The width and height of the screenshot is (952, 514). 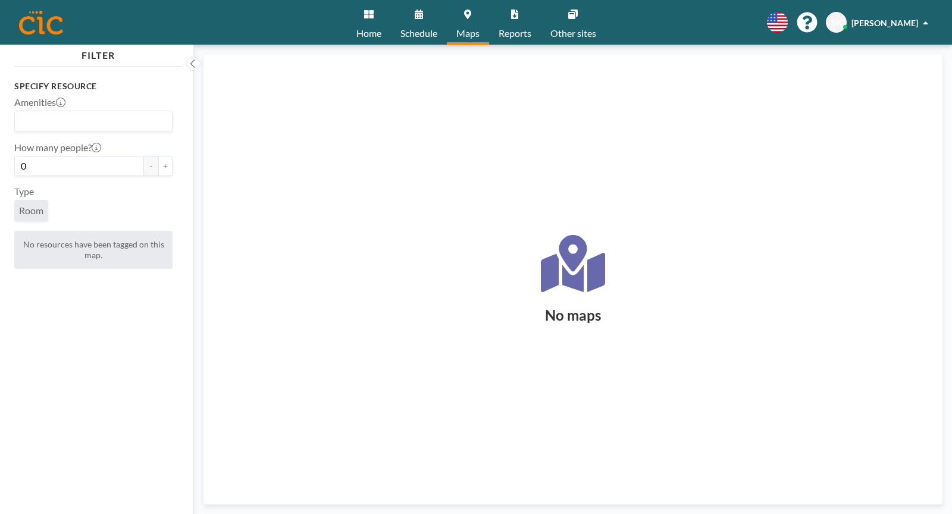 What do you see at coordinates (573, 33) in the screenshot?
I see `span: Other sites` at bounding box center [573, 33].